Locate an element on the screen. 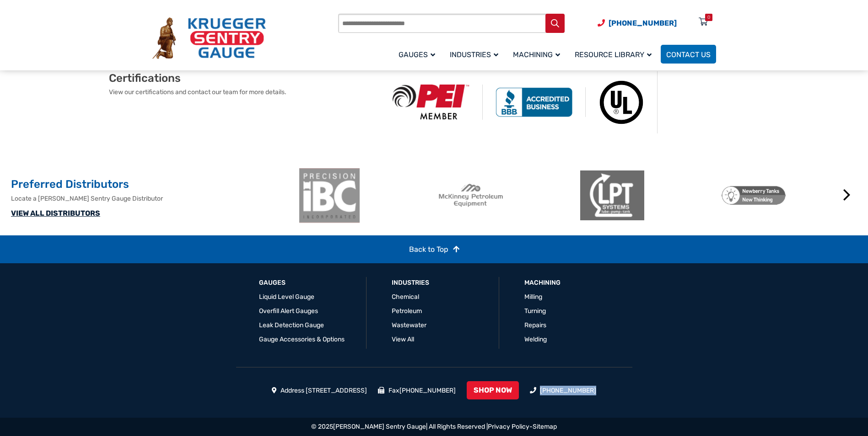 The height and width of the screenshot is (436, 868). a: Contact Us is located at coordinates (688, 54).